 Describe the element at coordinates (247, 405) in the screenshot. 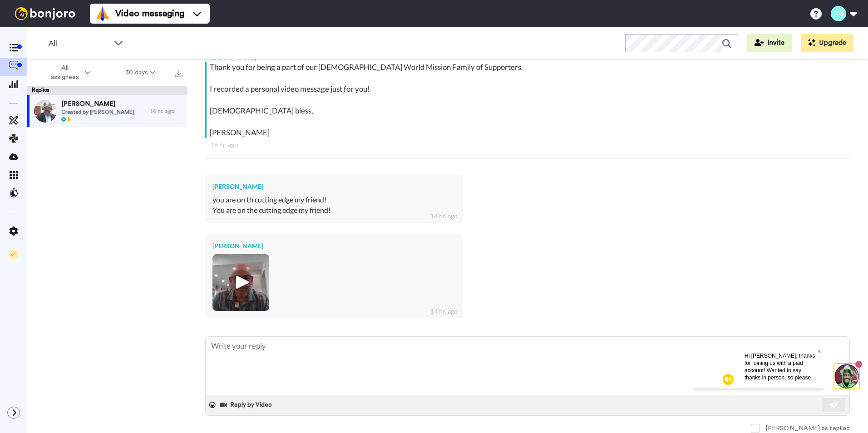

I see `button: Reply by Video` at that location.